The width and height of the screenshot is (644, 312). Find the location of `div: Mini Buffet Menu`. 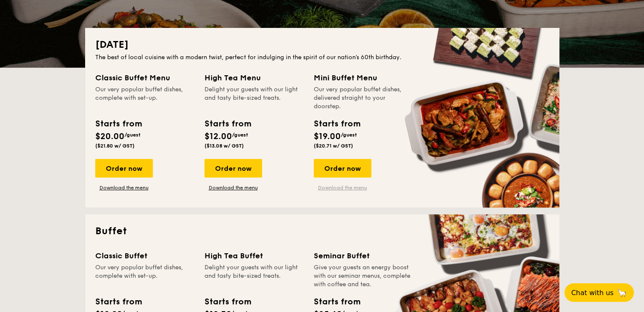

div: Mini Buffet Menu is located at coordinates (363, 78).